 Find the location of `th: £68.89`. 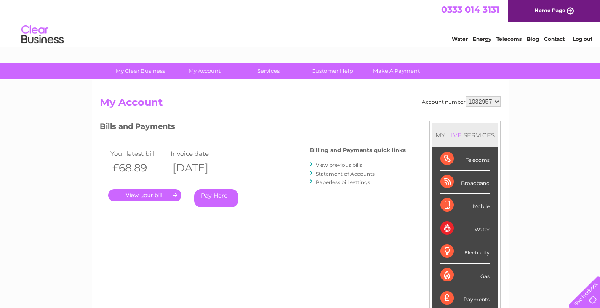

th: £68.89 is located at coordinates (138, 167).